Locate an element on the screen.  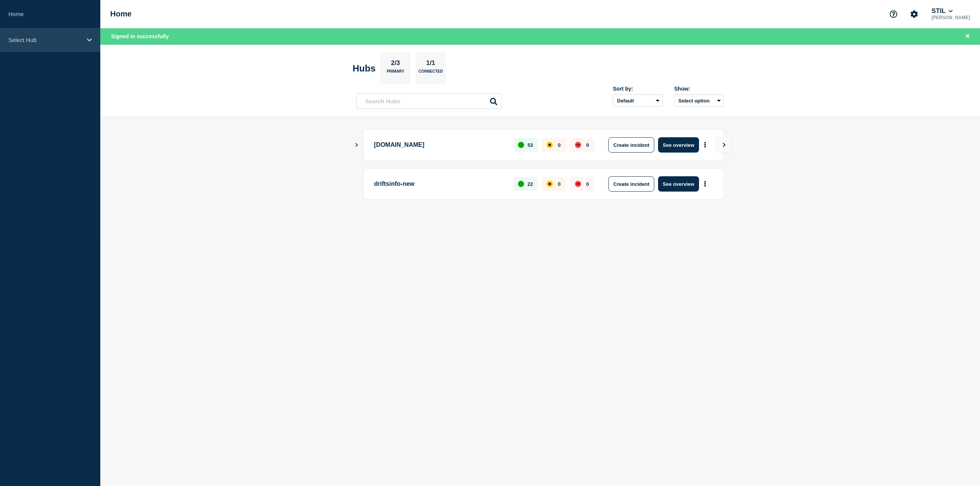
p: 1/1 is located at coordinates (430, 64).